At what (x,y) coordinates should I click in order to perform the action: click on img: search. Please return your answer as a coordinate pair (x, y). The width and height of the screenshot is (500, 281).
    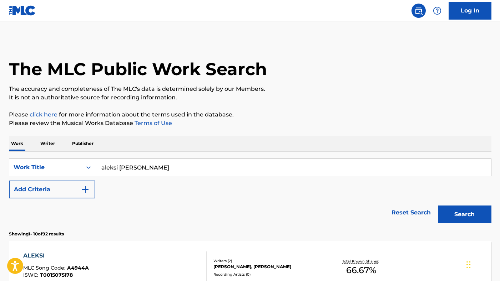
    Looking at the image, I should click on (418, 11).